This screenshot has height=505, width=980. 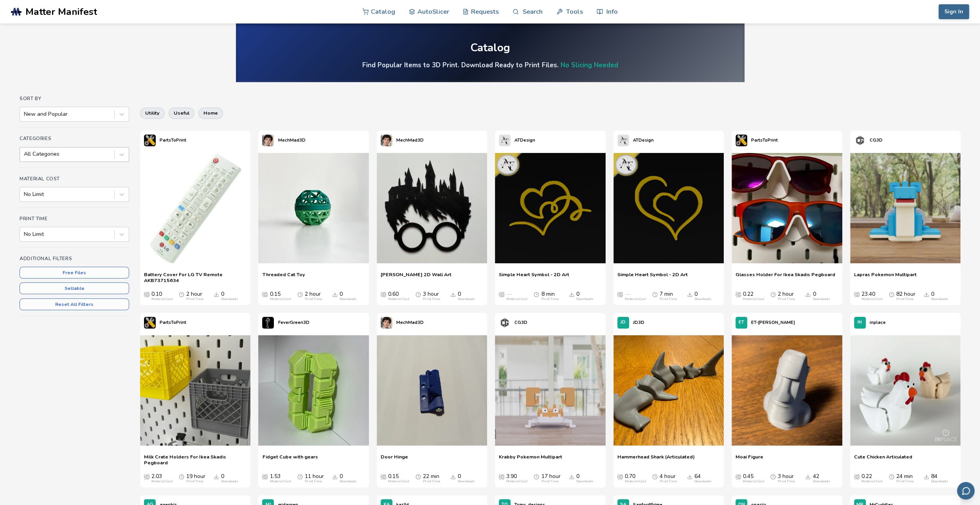 What do you see at coordinates (785, 277) in the screenshot?
I see `span: Glasses Holder For Ikea Skadis Pegboard` at bounding box center [785, 277].